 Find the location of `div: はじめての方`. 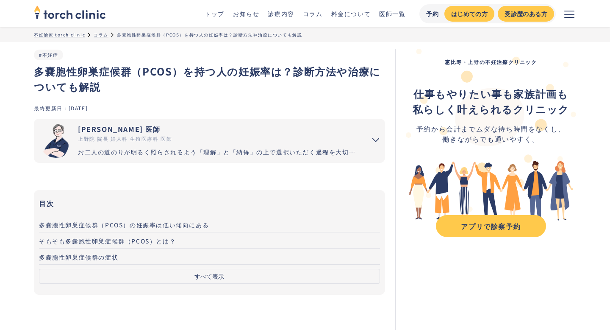

div: はじめての方 is located at coordinates (469, 14).